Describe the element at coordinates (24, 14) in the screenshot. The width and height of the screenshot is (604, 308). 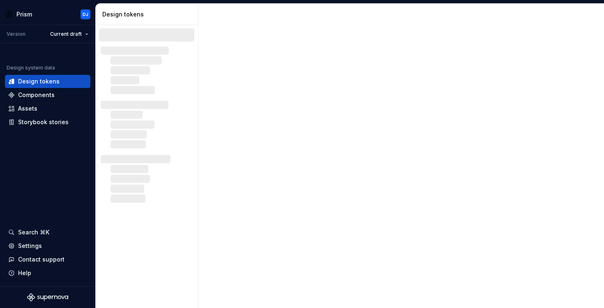
I see `div: Prism` at that location.